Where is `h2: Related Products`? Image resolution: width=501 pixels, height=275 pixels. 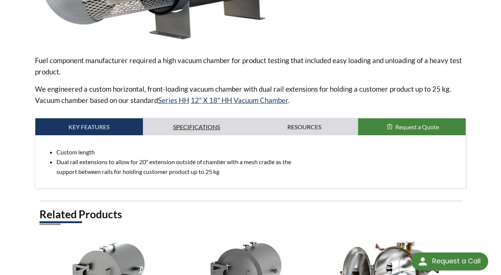 h2: Related Products is located at coordinates (251, 215).